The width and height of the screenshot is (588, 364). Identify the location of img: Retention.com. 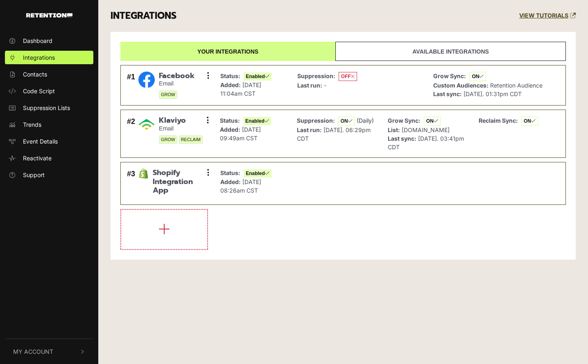
(49, 15).